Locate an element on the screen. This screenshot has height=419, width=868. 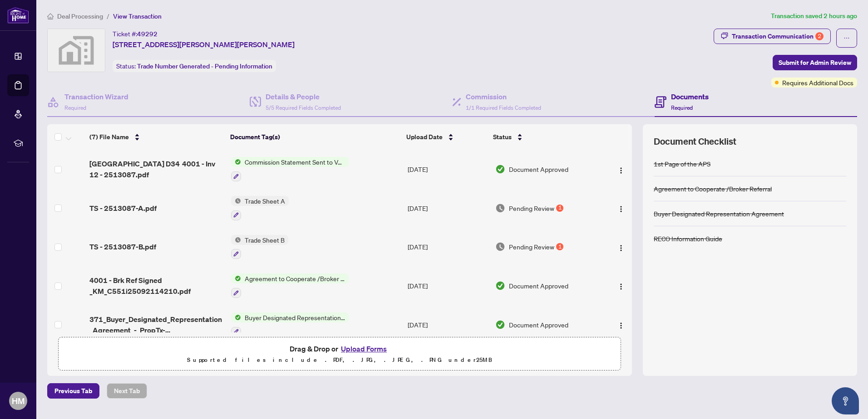
h4: Commission is located at coordinates (504, 96).